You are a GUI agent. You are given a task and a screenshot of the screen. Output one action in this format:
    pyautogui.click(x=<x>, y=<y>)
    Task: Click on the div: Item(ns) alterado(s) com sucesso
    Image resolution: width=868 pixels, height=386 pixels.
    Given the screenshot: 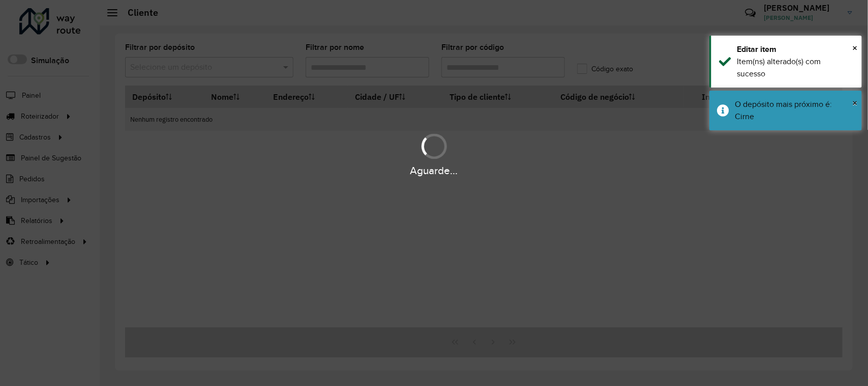 What is the action you would take?
    pyautogui.click(x=796, y=67)
    